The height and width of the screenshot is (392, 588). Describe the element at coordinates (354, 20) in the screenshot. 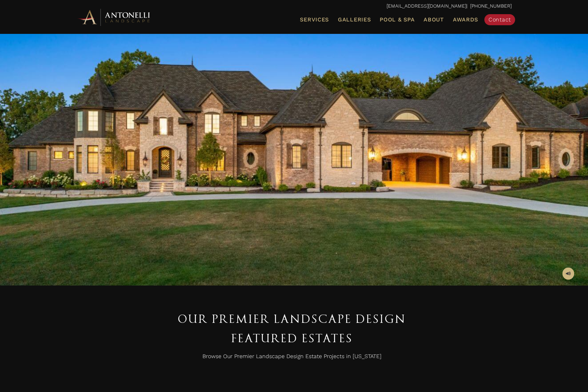

I see `span: Galleries` at that location.